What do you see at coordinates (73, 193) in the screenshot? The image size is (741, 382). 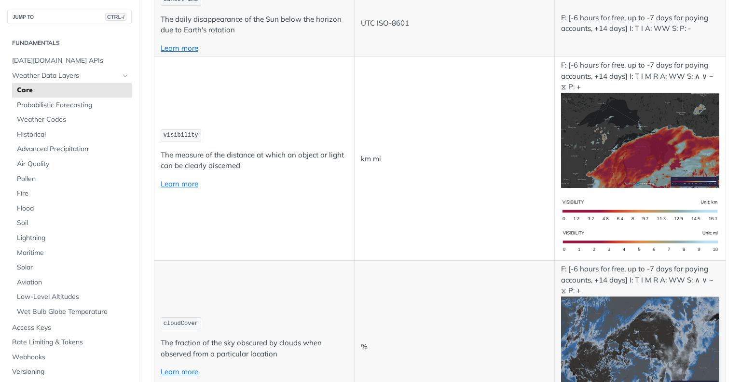 I see `span: Fire` at bounding box center [73, 193].